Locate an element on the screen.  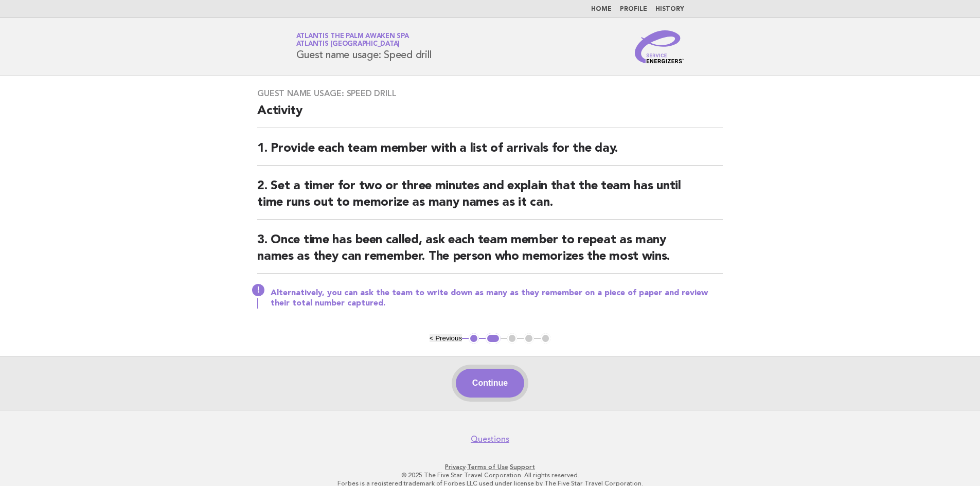
a: Questions is located at coordinates (490, 439).